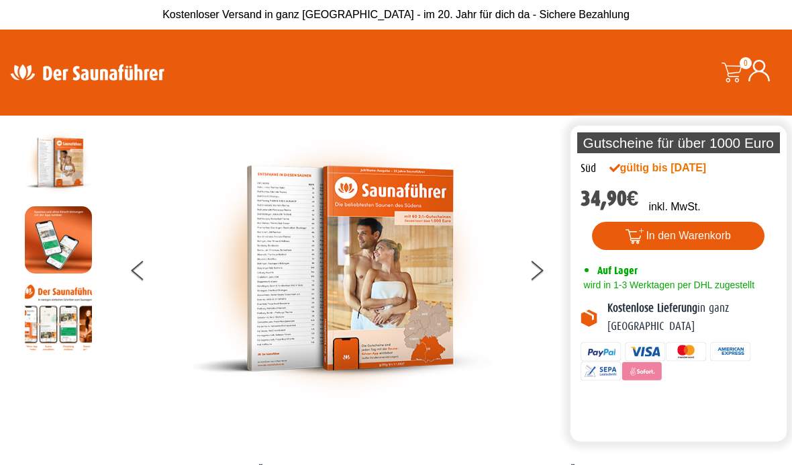  I want to click on img: MOCKUP-iPhone_regional, so click(58, 240).